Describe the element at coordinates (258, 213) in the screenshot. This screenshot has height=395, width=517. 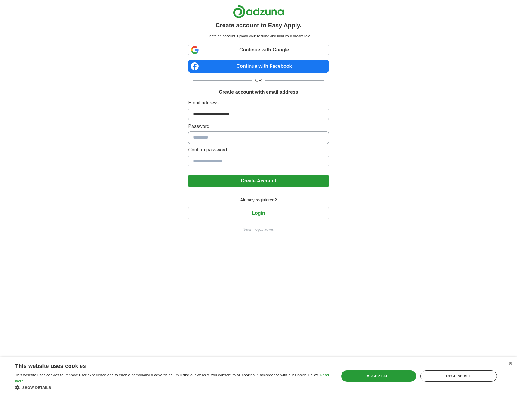
I see `button: Login` at that location.